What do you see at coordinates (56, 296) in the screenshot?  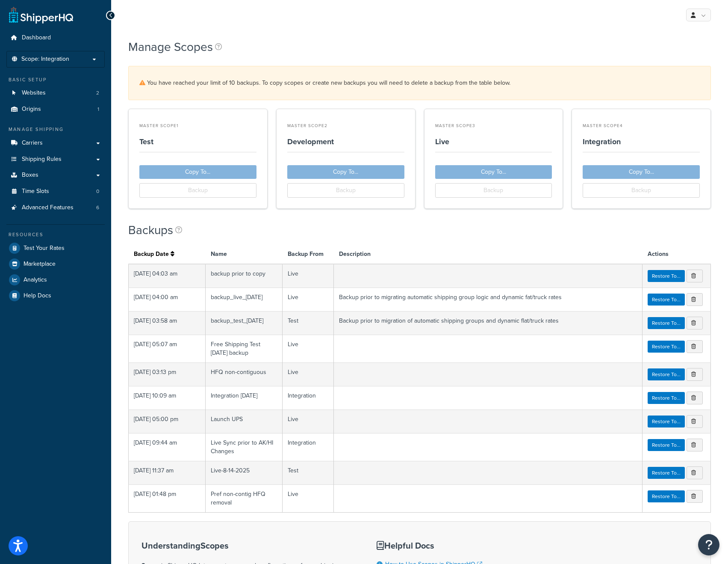 I see `a: Help Docs` at bounding box center [56, 296].